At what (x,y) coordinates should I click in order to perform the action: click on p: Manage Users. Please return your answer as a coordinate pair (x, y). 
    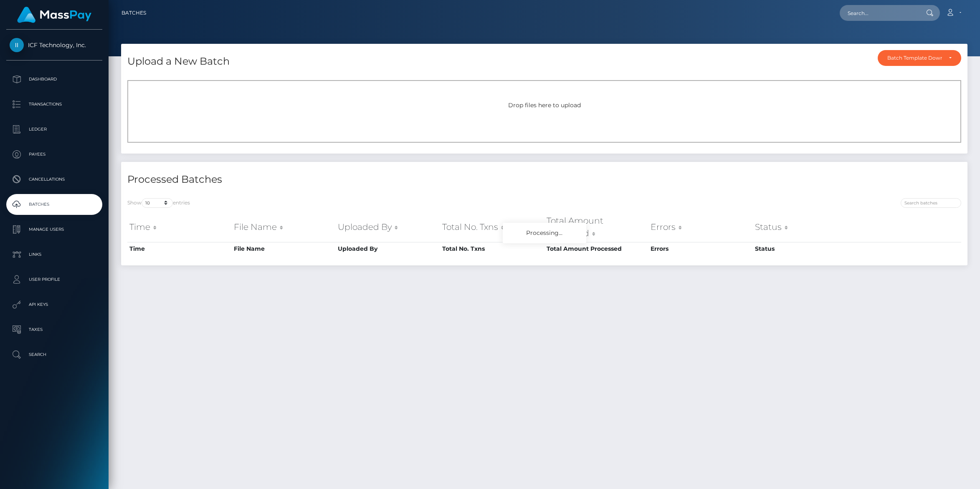
    Looking at the image, I should click on (54, 230).